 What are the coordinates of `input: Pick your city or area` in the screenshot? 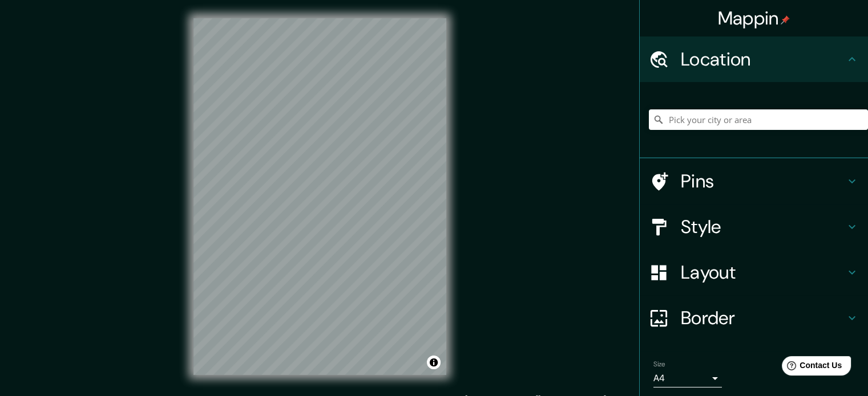 It's located at (758, 120).